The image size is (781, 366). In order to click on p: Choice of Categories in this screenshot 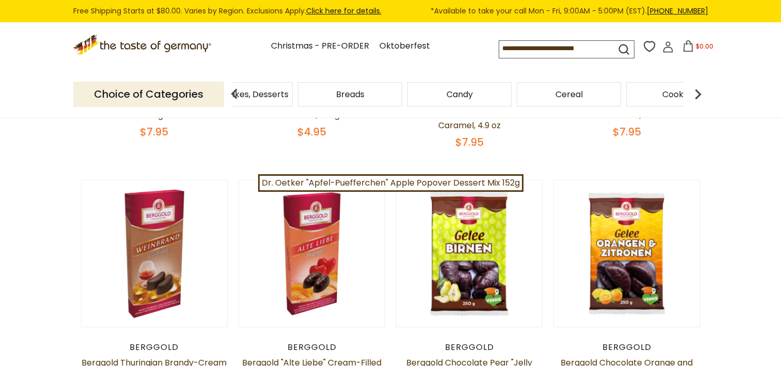, I will do `click(149, 94)`.